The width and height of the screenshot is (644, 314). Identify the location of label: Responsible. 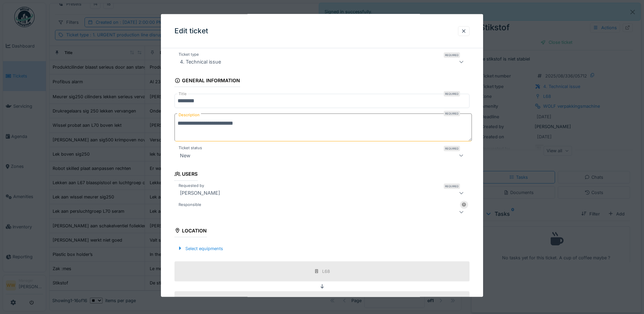
(190, 204).